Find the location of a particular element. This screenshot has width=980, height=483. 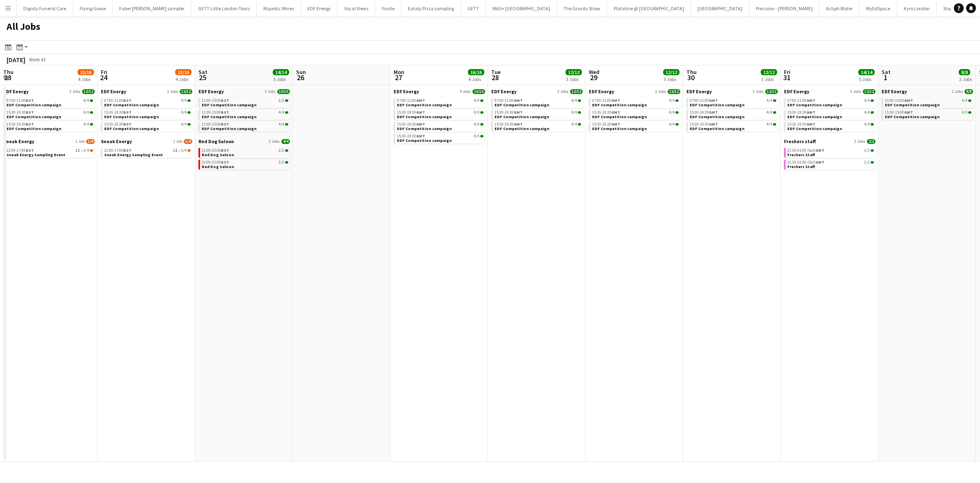

span: 29 is located at coordinates (594, 77).